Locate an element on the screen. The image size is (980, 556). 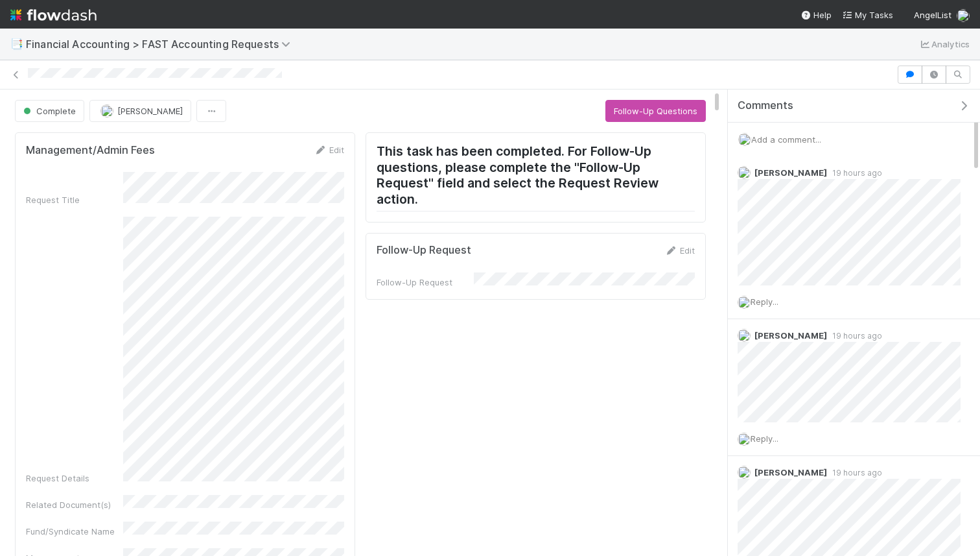
div: Request Details is located at coordinates (75, 478).